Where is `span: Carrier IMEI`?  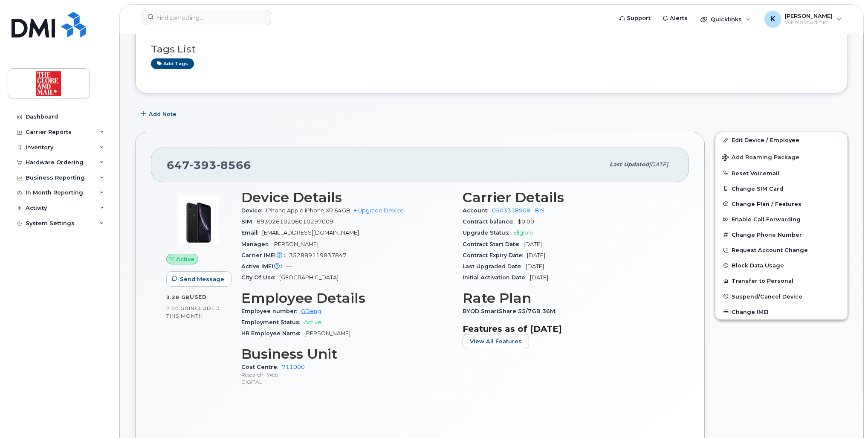 span: Carrier IMEI is located at coordinates (265, 255).